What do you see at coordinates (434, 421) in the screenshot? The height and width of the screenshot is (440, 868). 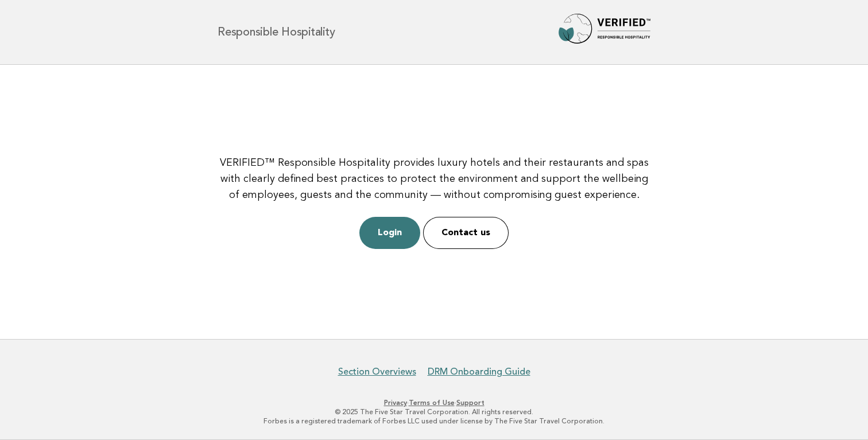 I see `p: Forbes is a registered trademark of Forbes LLC used under license by The Five Star Travel Corpora...` at bounding box center [434, 421].